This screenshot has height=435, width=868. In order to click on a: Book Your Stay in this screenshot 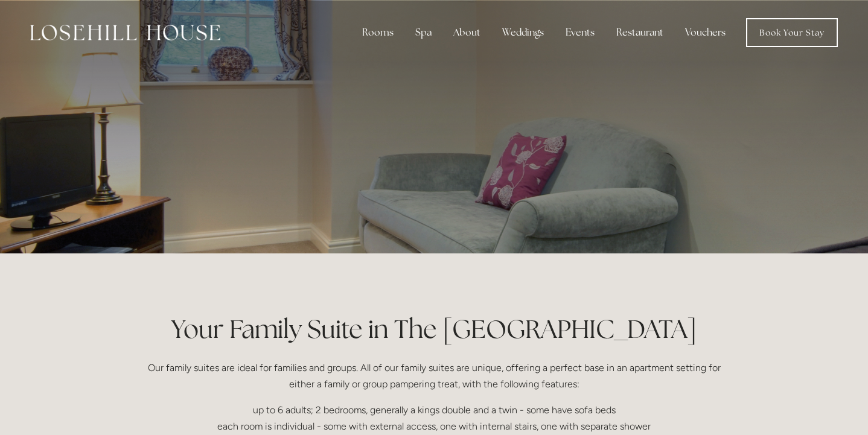, I will do `click(791, 32)`.